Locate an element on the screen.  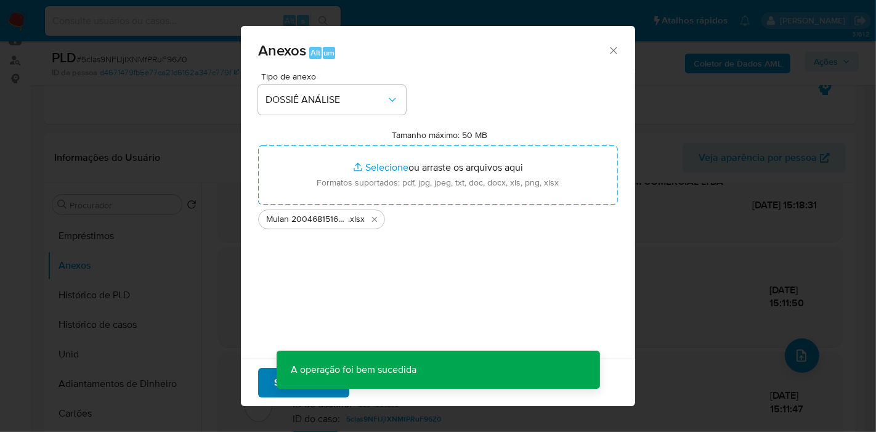
font: Mulan 2004681516_2025_10_08_08_03_53 is located at coordinates (352, 219).